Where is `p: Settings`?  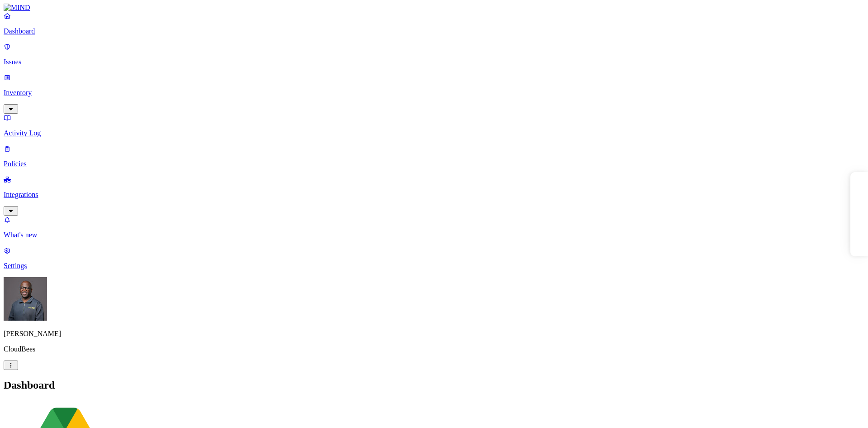
p: Settings is located at coordinates (434, 266).